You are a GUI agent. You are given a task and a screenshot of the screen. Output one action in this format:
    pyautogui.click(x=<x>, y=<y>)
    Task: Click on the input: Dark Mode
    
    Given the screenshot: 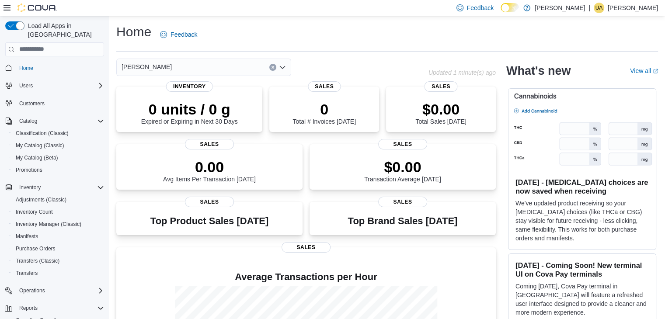 What is the action you would take?
    pyautogui.click(x=510, y=7)
    